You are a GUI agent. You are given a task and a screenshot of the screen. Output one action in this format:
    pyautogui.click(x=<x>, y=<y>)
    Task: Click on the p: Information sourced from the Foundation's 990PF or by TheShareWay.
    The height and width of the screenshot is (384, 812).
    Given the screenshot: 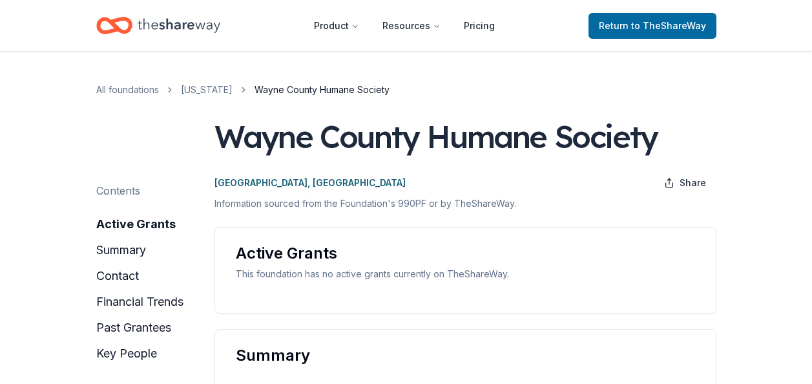 What is the action you would take?
    pyautogui.click(x=465, y=203)
    